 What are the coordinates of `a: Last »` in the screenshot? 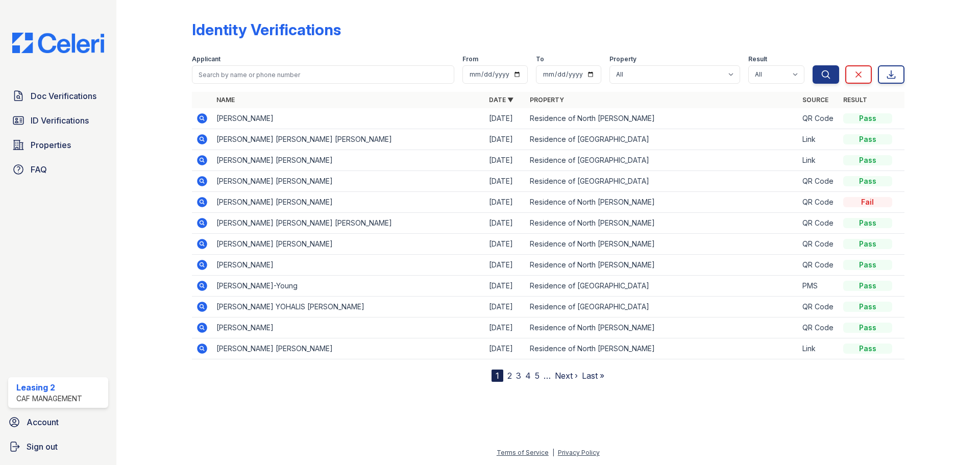 It's located at (593, 375).